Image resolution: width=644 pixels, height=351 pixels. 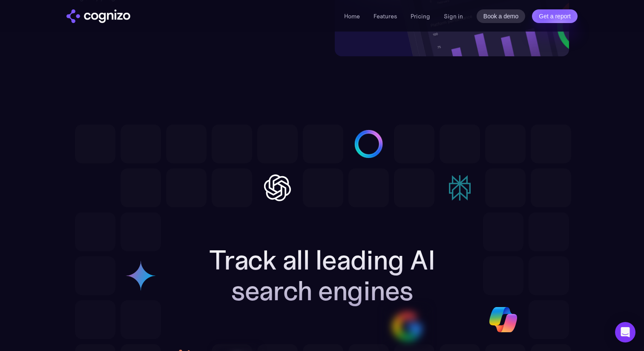 I want to click on div: Open Intercom Messenger, so click(x=626, y=332).